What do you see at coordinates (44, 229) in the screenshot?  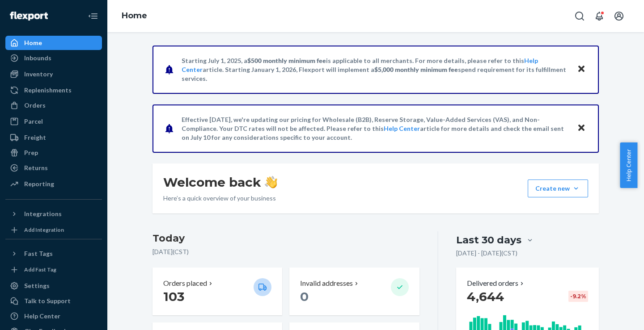 I see `div: Add Integration` at bounding box center [44, 229].